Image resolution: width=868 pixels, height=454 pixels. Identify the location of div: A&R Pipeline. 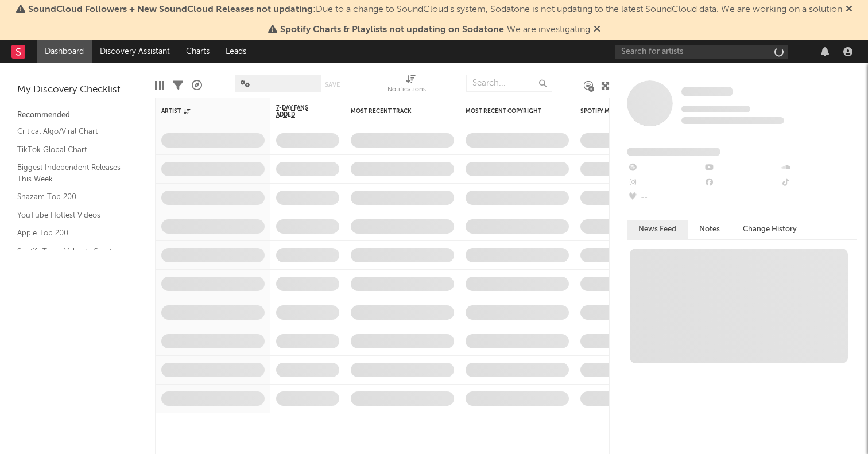
(197, 86).